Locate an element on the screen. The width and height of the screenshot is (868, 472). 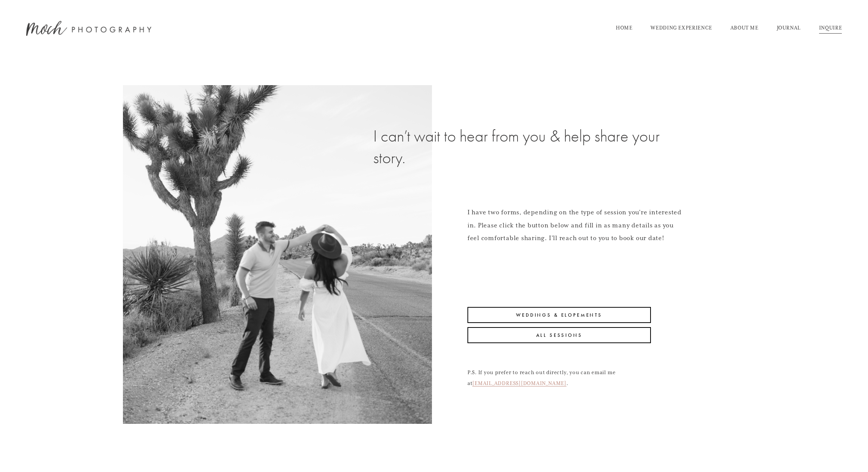
a: ABOUT ME is located at coordinates (744, 28).